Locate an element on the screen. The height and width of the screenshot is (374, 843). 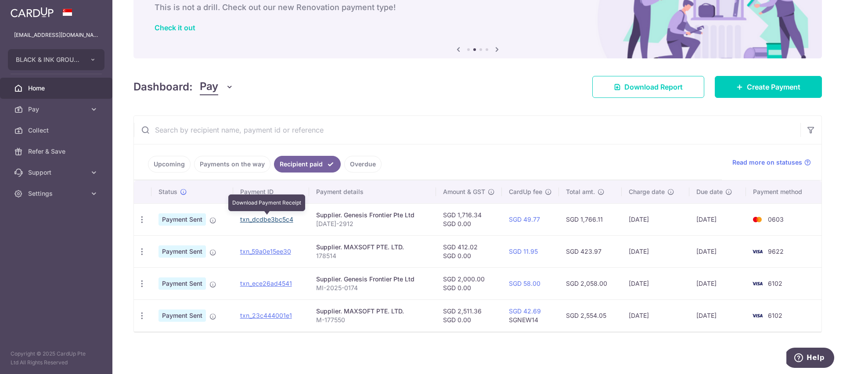
span: Help is located at coordinates (29, 10).